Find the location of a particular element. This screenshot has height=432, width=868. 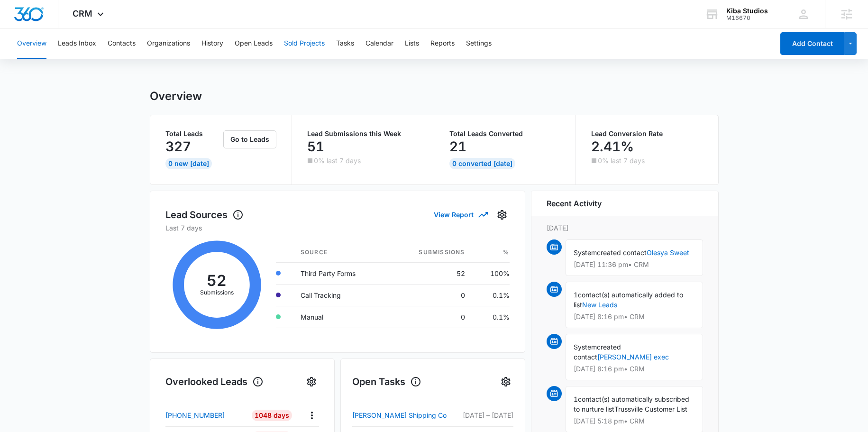

button: Lists is located at coordinates (412, 44).